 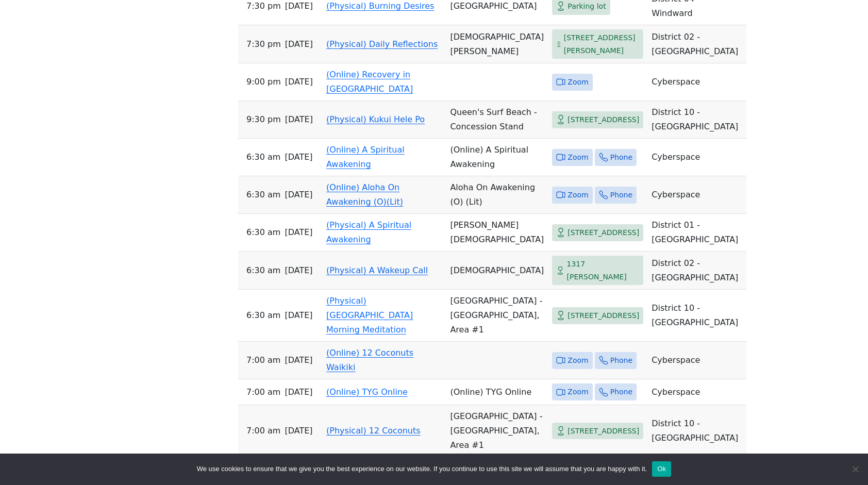 I want to click on a: (Physical) A Spiritual Awakening, so click(x=369, y=232).